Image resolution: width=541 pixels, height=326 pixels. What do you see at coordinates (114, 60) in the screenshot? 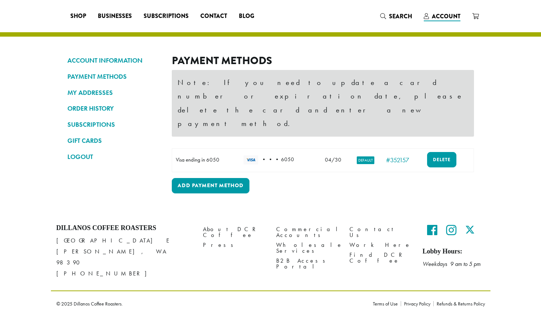
I see `a: ACCOUNT INFORMATION` at bounding box center [114, 60].